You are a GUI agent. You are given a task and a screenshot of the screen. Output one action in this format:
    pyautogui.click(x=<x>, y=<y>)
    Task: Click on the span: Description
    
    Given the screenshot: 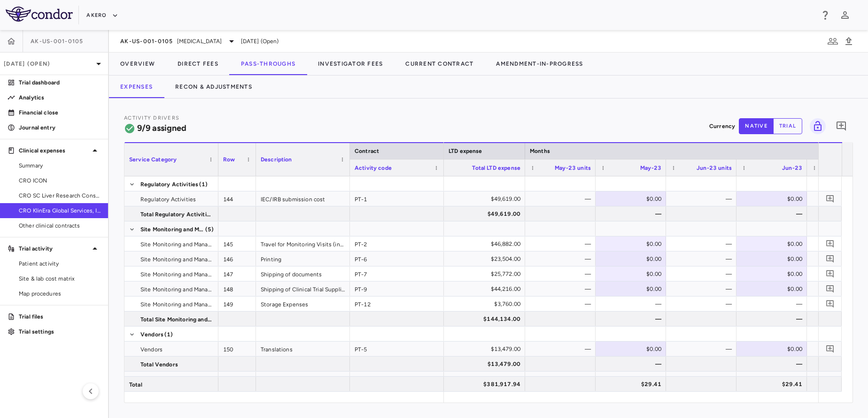 What is the action you would take?
    pyautogui.click(x=276, y=159)
    